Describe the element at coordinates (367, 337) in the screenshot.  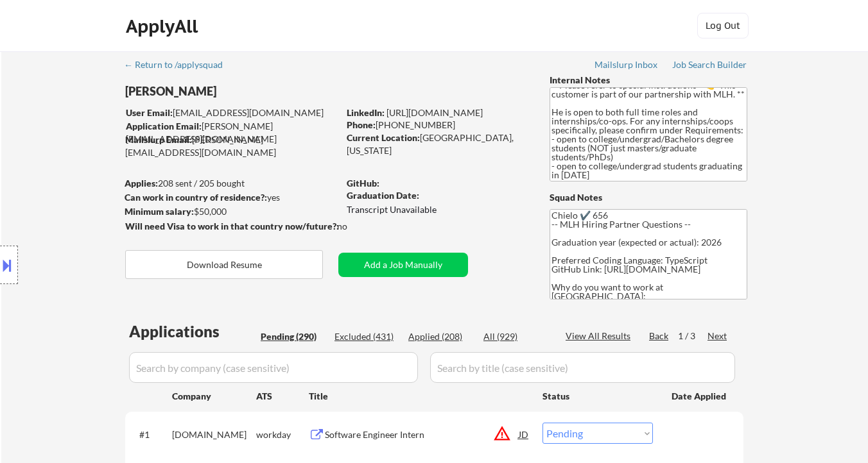
I see `div: Excluded (431)` at that location.